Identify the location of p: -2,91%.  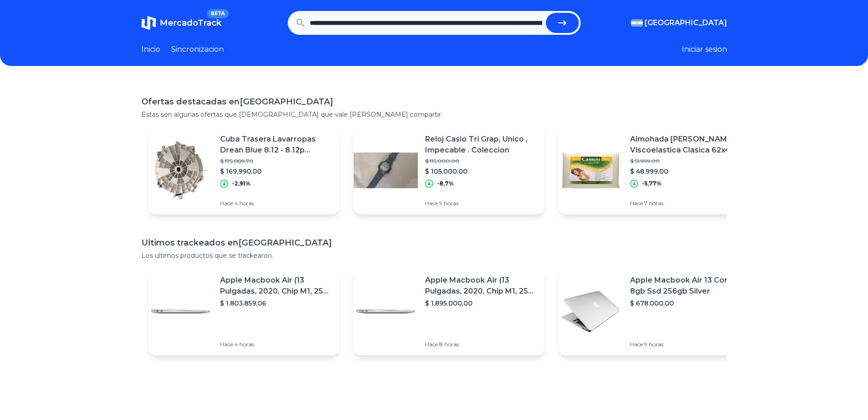
(241, 184).